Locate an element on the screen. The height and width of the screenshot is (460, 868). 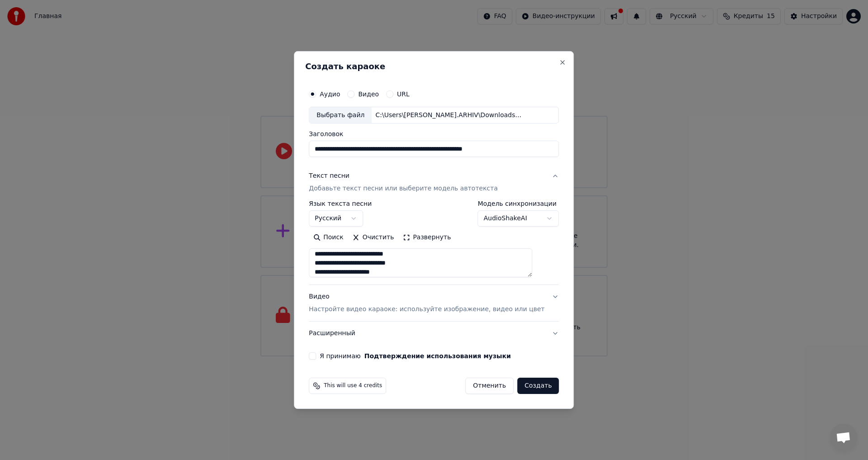
p: Настройте видео караоке: используйте изображение, видео или цвет is located at coordinates (426, 310).